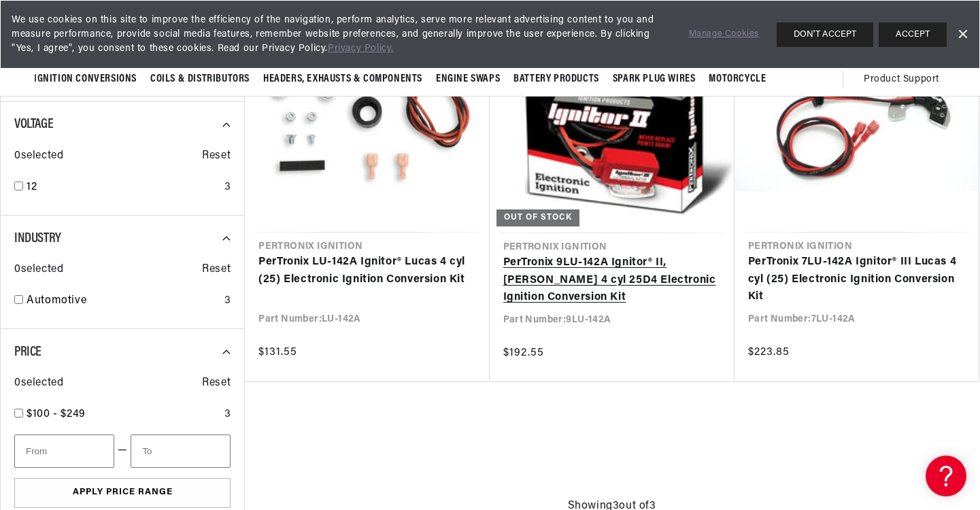  What do you see at coordinates (904, 80) in the screenshot?
I see `summary: Product Support` at bounding box center [904, 80].